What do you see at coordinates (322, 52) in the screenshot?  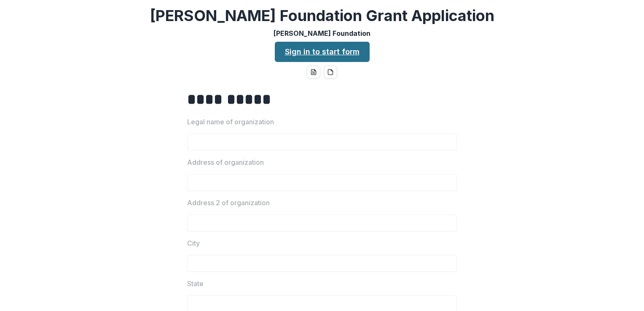 I see `a: Sign in to start form` at bounding box center [322, 52].